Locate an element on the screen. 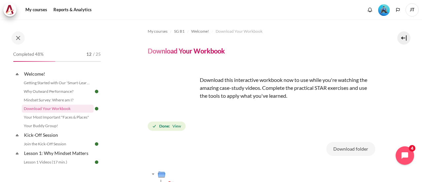  a: Lesson 1 Videos (17 min.) is located at coordinates (58, 162).